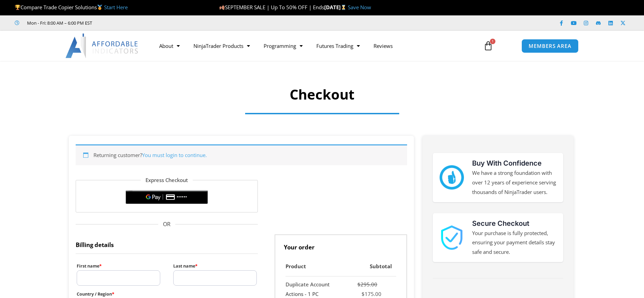 This screenshot has height=298, width=644. What do you see at coordinates (359, 7) in the screenshot?
I see `a: Save Now` at bounding box center [359, 7].